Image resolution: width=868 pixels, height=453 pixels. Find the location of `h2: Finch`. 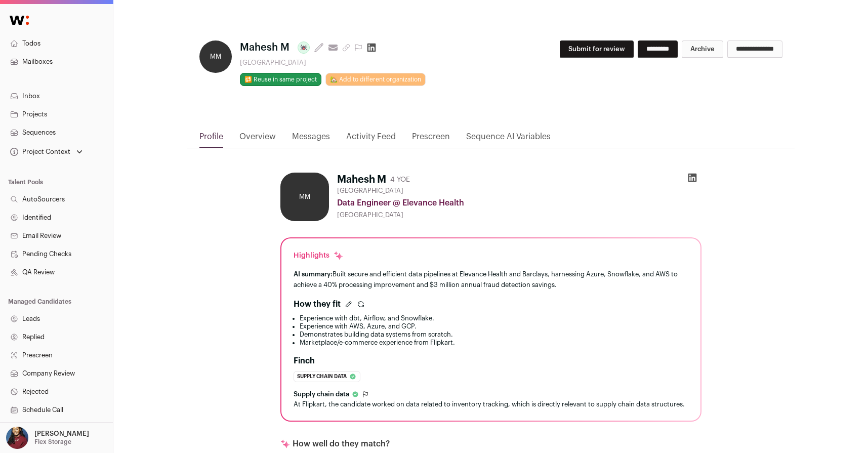

h2: Finch is located at coordinates (304, 361).